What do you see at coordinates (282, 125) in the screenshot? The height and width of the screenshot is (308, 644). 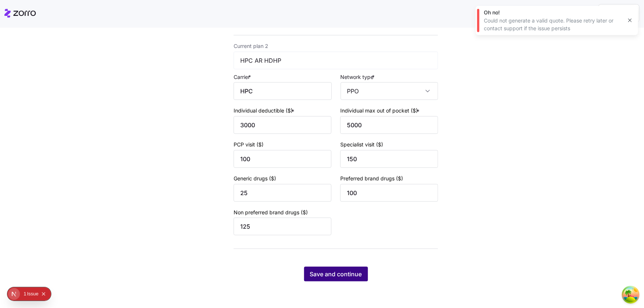 I see `input: Individual deductible ($)` at bounding box center [282, 125].